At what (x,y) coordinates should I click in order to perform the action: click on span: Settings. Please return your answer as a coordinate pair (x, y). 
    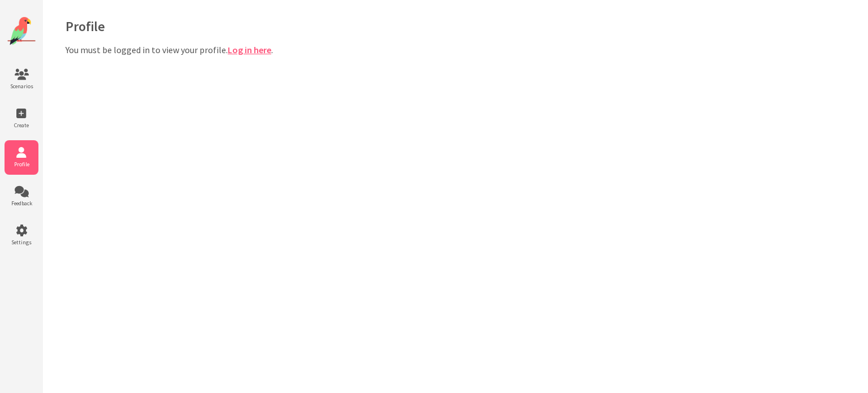
    Looking at the image, I should click on (21, 242).